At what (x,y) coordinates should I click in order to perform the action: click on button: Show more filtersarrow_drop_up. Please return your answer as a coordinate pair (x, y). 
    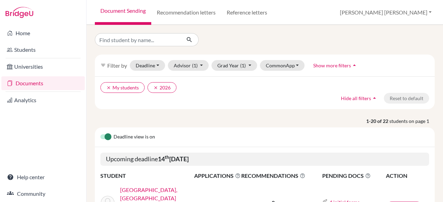
    Looking at the image, I should click on (335, 65).